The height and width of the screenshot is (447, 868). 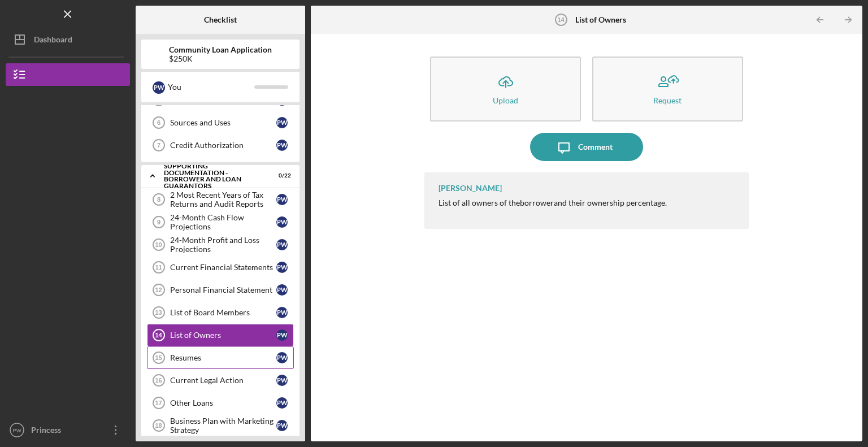 I want to click on a: 11Current Financial StatementsPW, so click(x=220, y=267).